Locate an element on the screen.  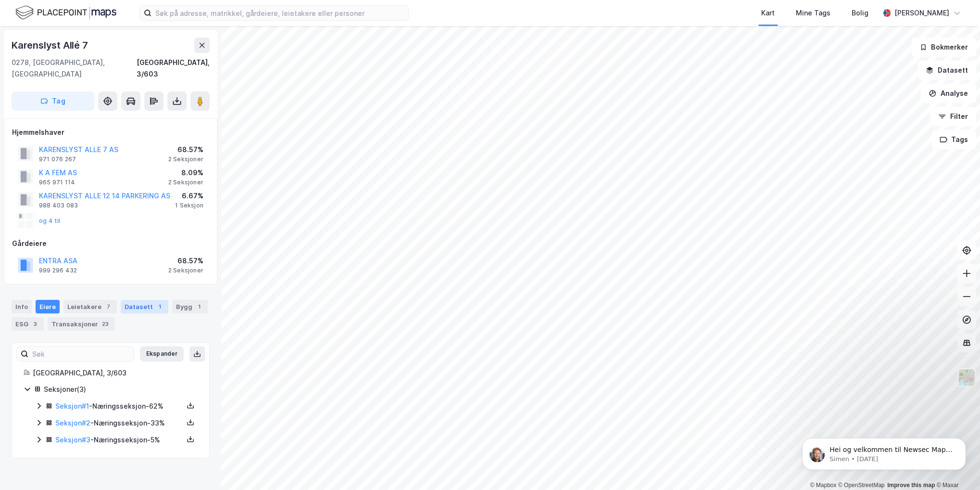
img: Z is located at coordinates (967, 378).